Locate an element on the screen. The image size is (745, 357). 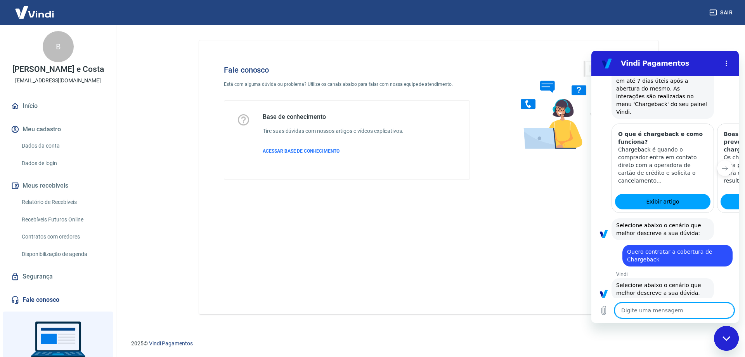
a: Dados de login is located at coordinates (62, 163).